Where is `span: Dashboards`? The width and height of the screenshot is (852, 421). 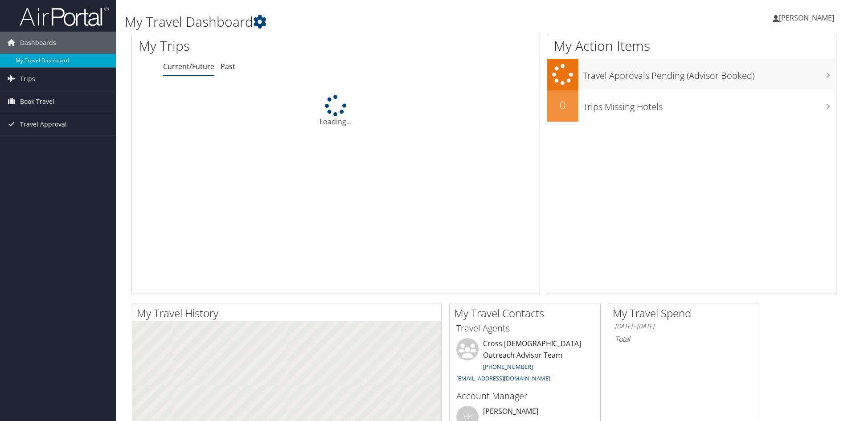
span: Dashboards is located at coordinates (38, 43).